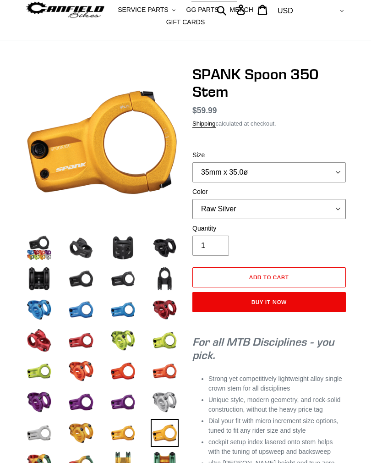 Image resolution: width=371 pixels, height=463 pixels. What do you see at coordinates (203, 10) in the screenshot?
I see `a: GG PARTS` at bounding box center [203, 10].